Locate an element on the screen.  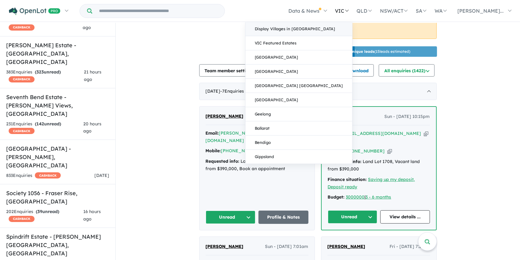
a: Geelong is located at coordinates (299, 114).